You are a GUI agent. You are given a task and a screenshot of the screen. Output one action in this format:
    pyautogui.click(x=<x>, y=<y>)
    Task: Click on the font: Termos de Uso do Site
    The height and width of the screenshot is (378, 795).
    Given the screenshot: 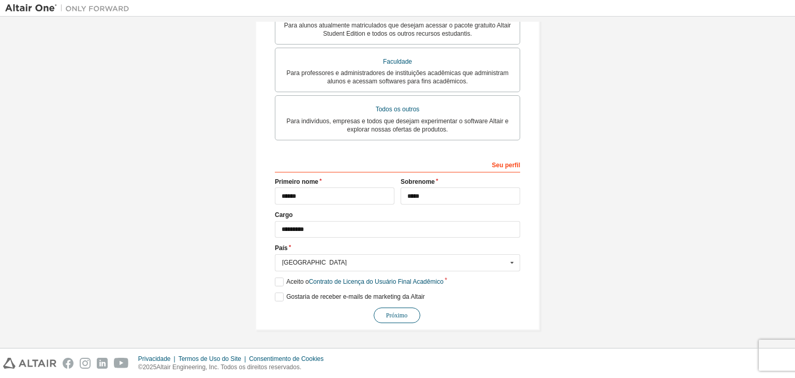 What is the action you would take?
    pyautogui.click(x=210, y=359)
    